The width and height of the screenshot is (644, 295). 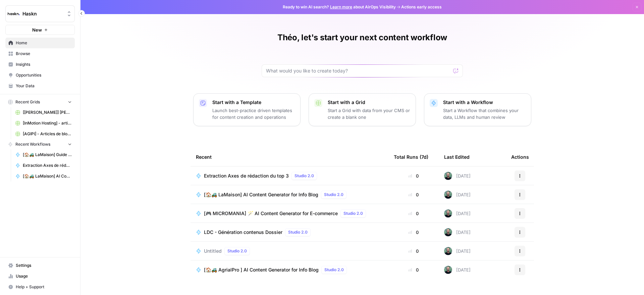 I want to click on button: Start with a GridStart a Grid with data from your CMS or create a blank one, so click(x=362, y=110).